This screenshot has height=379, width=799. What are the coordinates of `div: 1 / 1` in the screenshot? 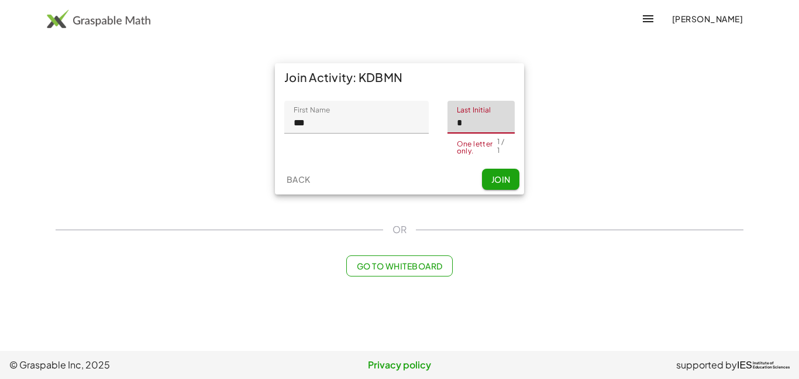 It's located at (502, 146).